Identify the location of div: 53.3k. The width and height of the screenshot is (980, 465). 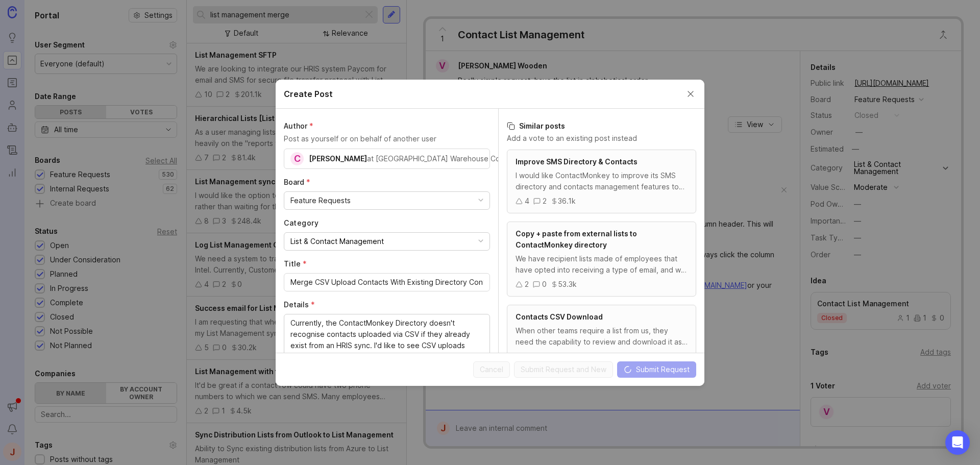
(568, 285).